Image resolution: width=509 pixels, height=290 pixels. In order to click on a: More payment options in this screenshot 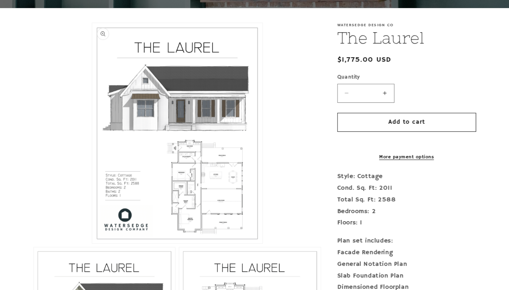, I will do `click(406, 157)`.